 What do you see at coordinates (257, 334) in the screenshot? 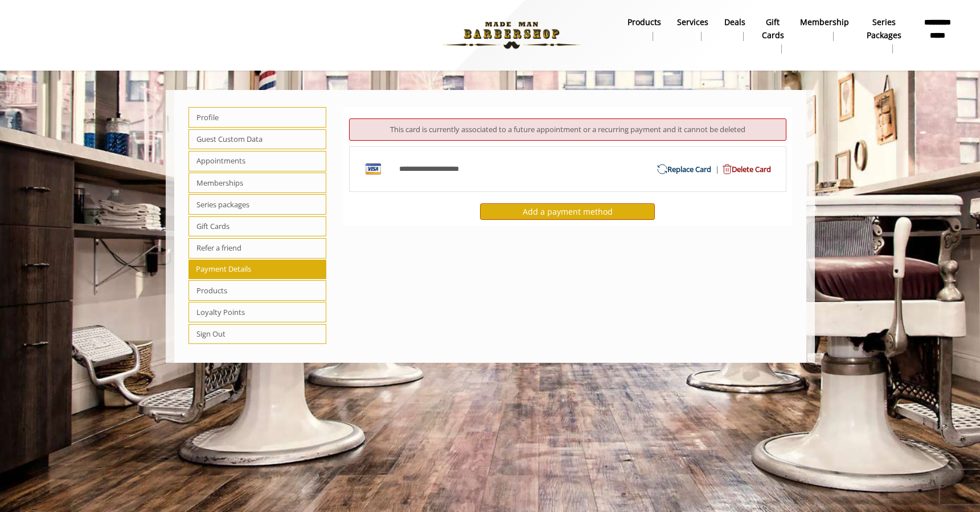
I see `span: Sign Out` at bounding box center [257, 334].